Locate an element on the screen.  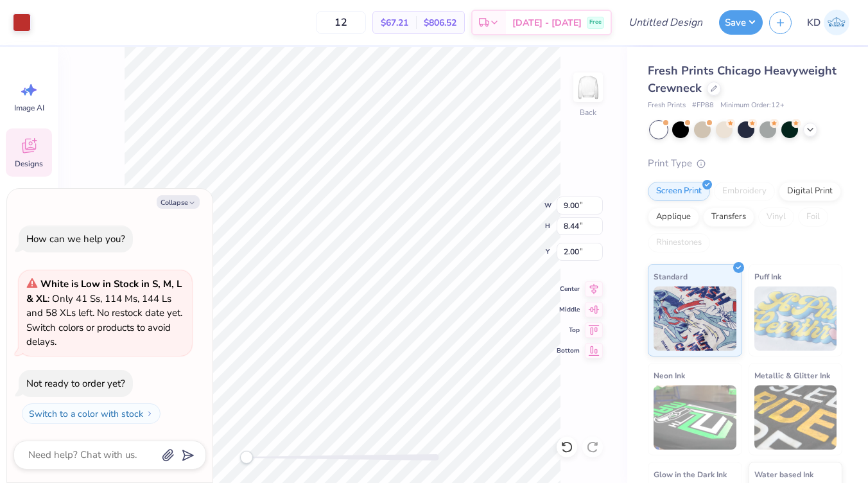
div: Rhinestones is located at coordinates (678, 243).